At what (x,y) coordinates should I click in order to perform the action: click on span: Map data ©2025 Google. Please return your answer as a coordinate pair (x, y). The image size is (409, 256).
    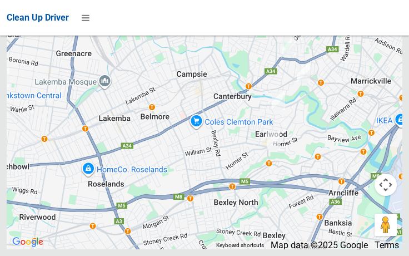
    Looking at the image, I should click on (319, 244).